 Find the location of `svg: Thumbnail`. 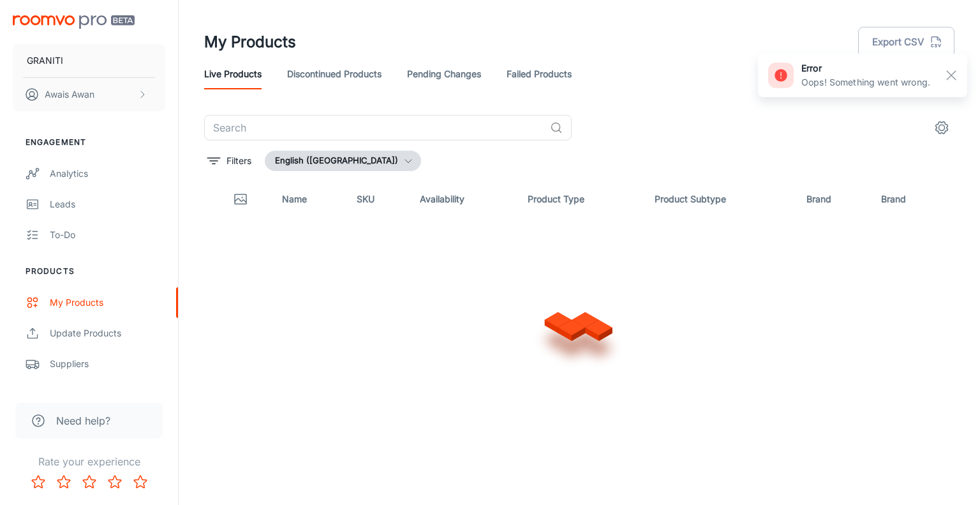

svg: Thumbnail is located at coordinates (240, 199).